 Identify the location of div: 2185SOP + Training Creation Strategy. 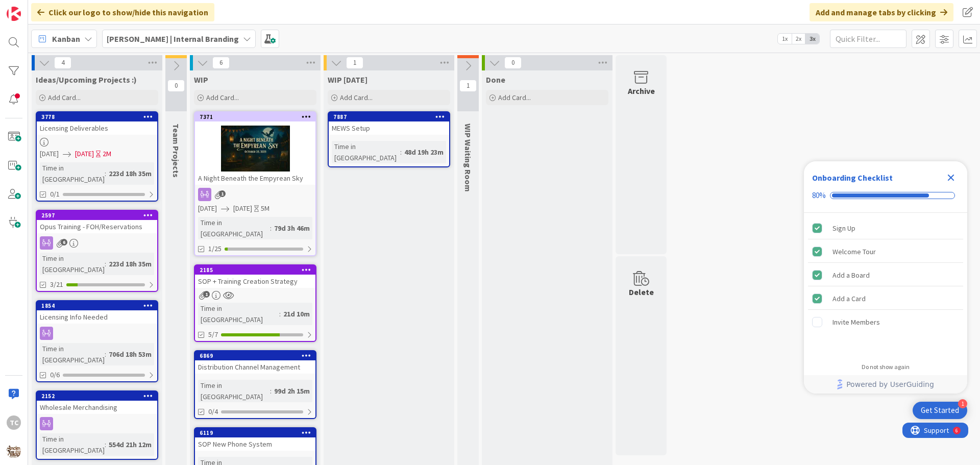
(255, 277).